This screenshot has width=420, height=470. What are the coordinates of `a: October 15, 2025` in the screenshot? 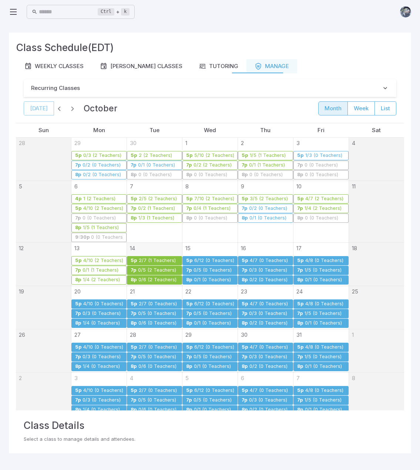 It's located at (186, 247).